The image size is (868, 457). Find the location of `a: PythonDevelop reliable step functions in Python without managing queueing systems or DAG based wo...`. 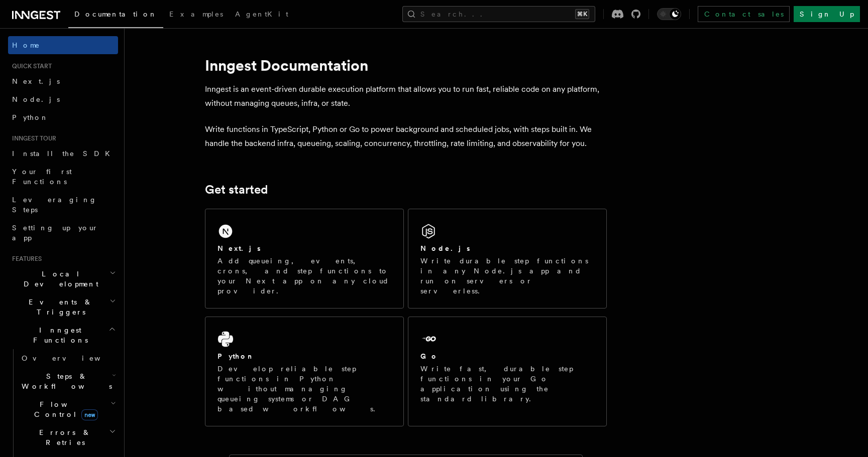

a: PythonDevelop reliable step functions in Python without managing queueing systems or DAG based wo... is located at coordinates (304, 372).